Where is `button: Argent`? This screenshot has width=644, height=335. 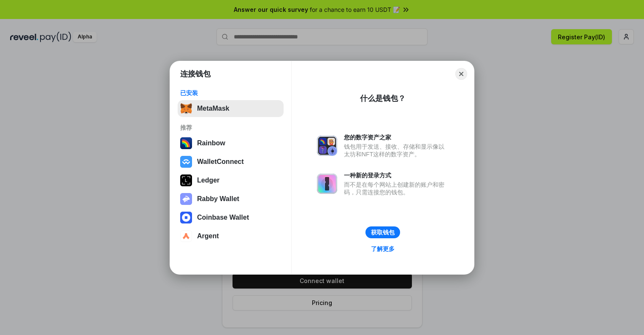 button: Argent is located at coordinates (230, 236).